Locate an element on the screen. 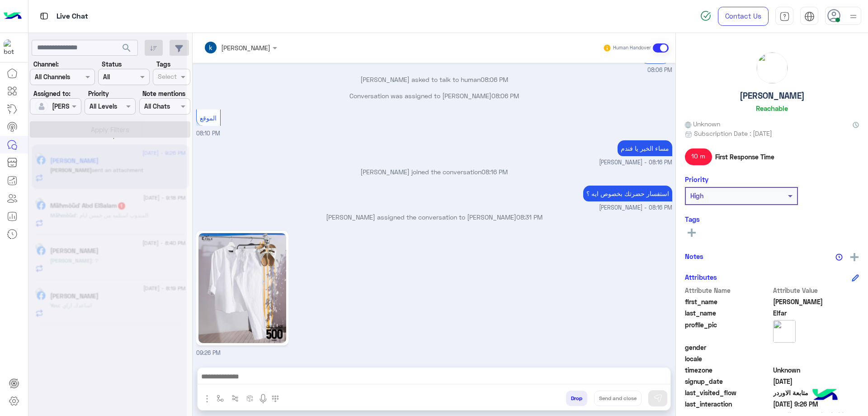 The height and width of the screenshot is (416, 868). img: select flow is located at coordinates (220, 398).